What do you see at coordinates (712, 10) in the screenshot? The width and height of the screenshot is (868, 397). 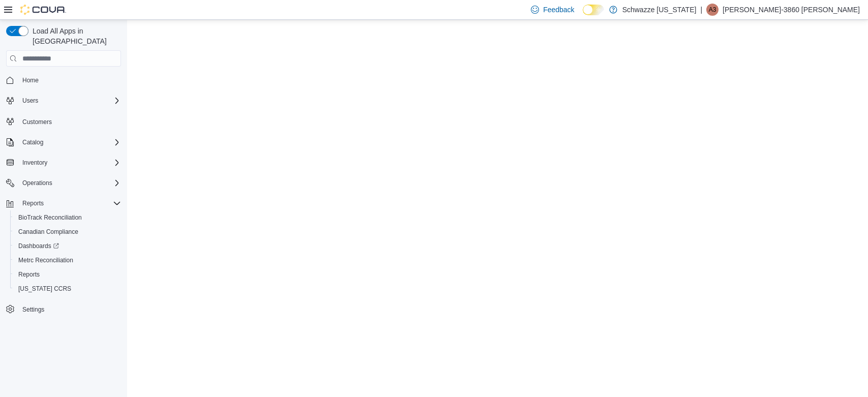 I see `div: Alexis-3860 Shoope` at bounding box center [712, 10].